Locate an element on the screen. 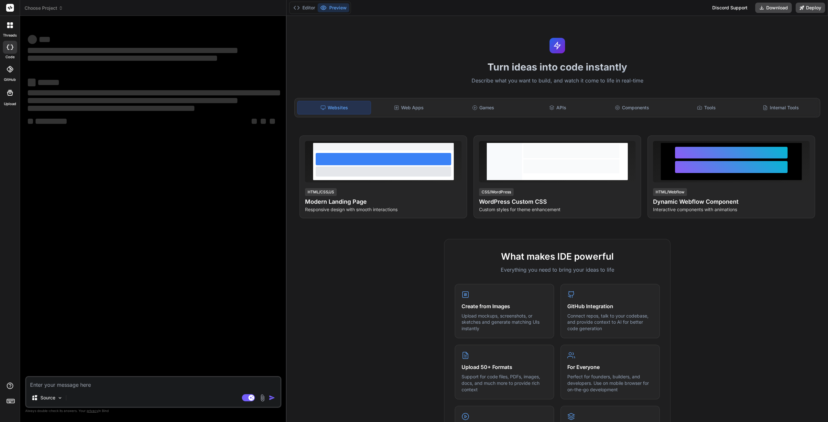 This screenshot has height=422, width=828. label: GitHub is located at coordinates (10, 80).